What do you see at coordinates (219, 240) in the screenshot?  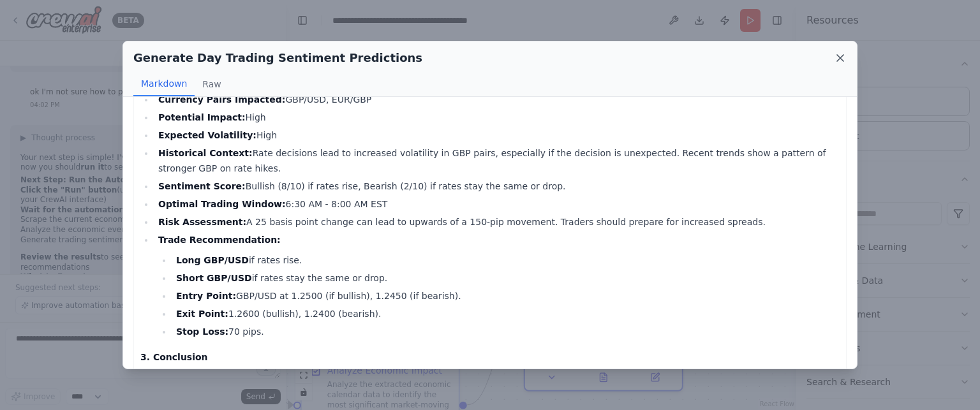 I see `strong: Trade Recommendation:` at bounding box center [219, 240].